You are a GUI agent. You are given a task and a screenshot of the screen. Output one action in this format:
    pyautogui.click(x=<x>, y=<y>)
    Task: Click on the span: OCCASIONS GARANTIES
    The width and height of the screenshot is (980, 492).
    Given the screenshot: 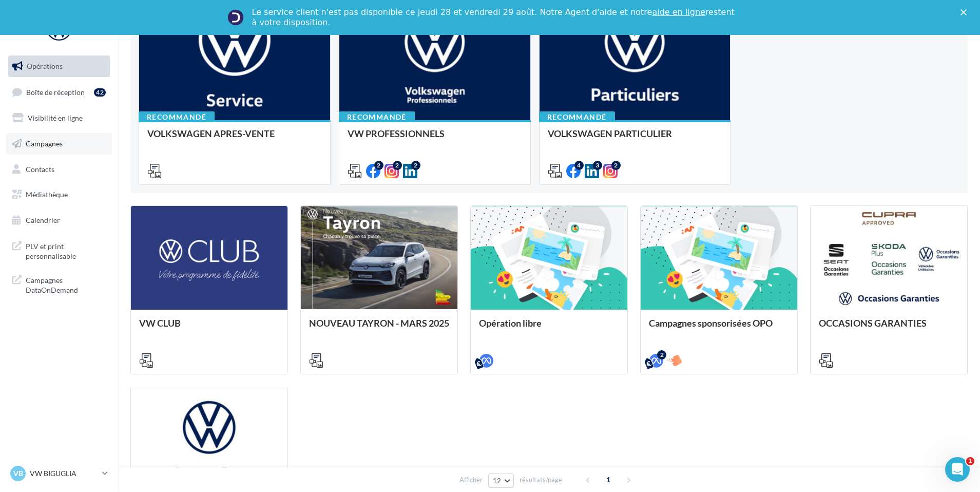 What is the action you would take?
    pyautogui.click(x=873, y=323)
    